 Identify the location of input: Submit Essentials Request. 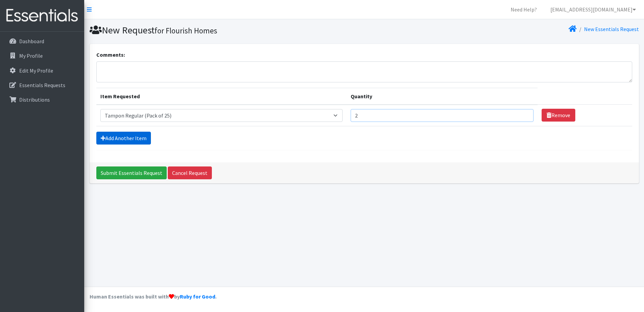
(131, 173).